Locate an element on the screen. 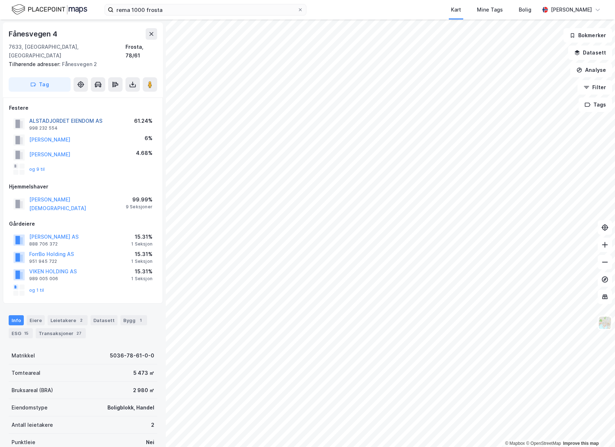 This screenshot has width=615, height=447. div: 5 473 ㎡ is located at coordinates (144, 373).